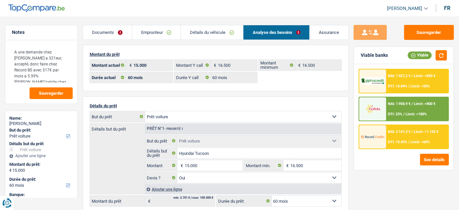 The height and width of the screenshot is (210, 459). I want to click on label: Durée actuel, so click(108, 77).